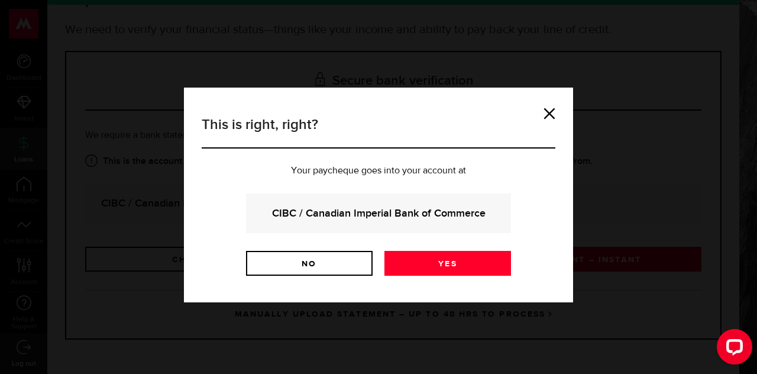 Image resolution: width=757 pixels, height=374 pixels. I want to click on a: No, so click(309, 263).